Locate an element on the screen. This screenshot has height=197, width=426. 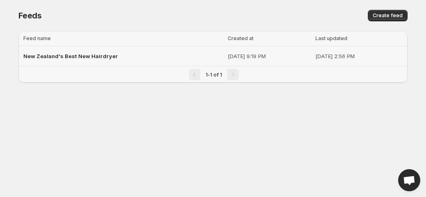
span: Feeds is located at coordinates (30, 16).